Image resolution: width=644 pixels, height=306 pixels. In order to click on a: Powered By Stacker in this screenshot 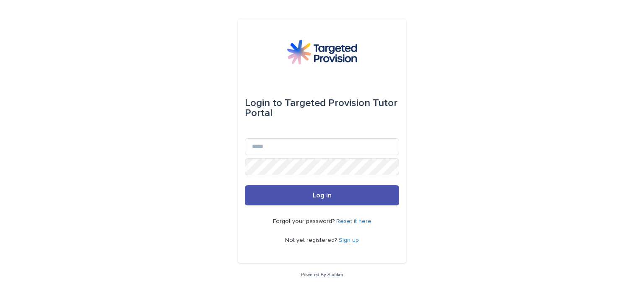, I will do `click(322, 275)`.